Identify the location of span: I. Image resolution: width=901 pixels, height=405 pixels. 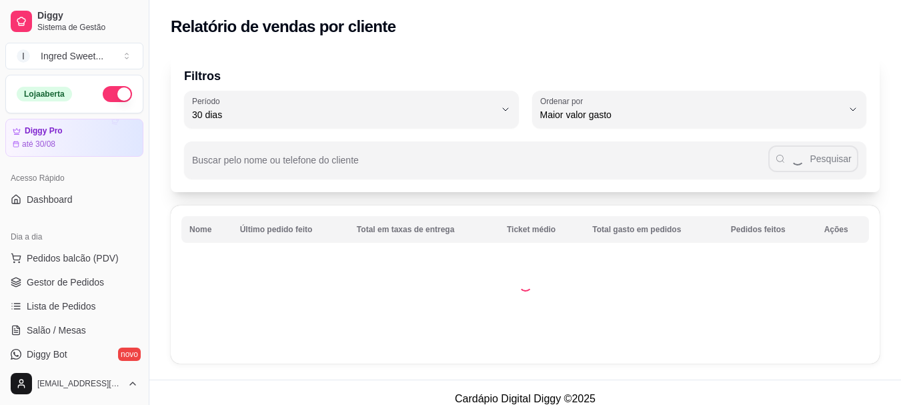
(23, 56).